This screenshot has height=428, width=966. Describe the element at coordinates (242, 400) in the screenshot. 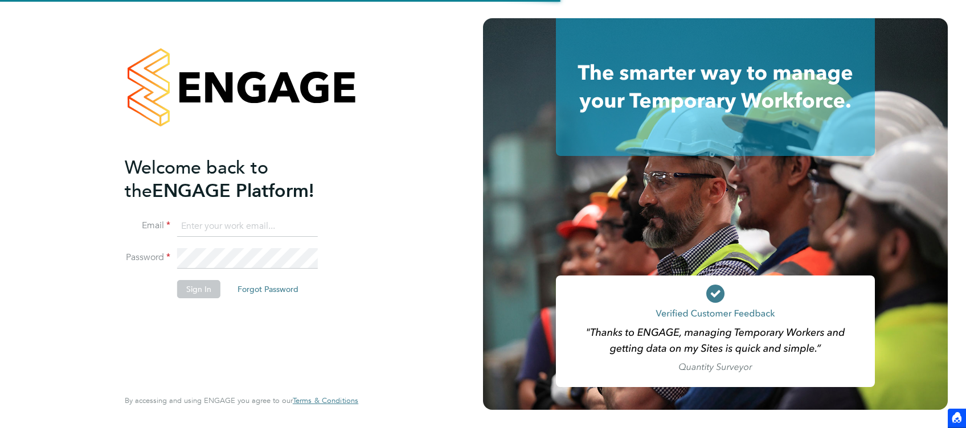

I see `span: By accessing and using ENGAGE you agree to our` at that location.